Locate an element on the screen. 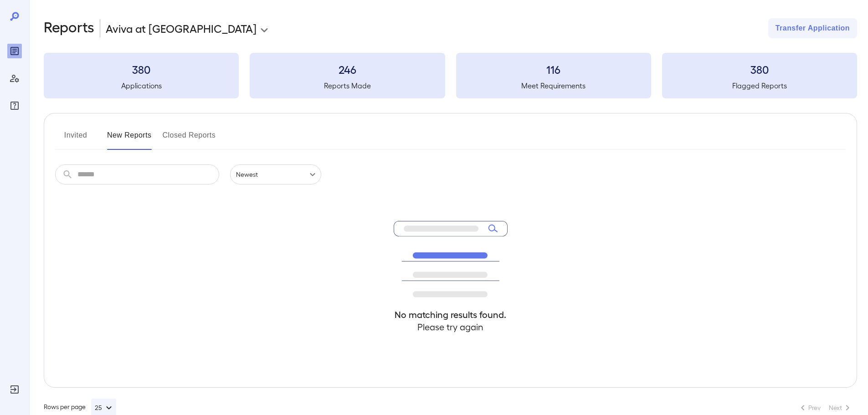 The image size is (868, 415). div: Log Out is located at coordinates (15, 389).